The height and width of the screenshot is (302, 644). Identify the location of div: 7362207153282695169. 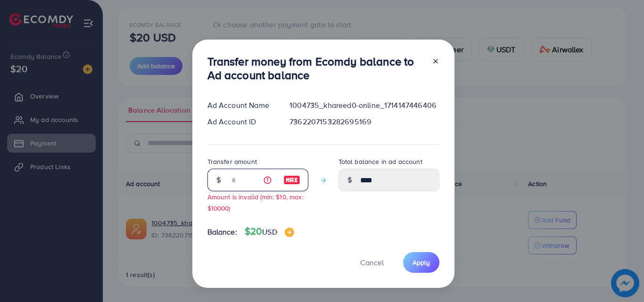
(364, 122).